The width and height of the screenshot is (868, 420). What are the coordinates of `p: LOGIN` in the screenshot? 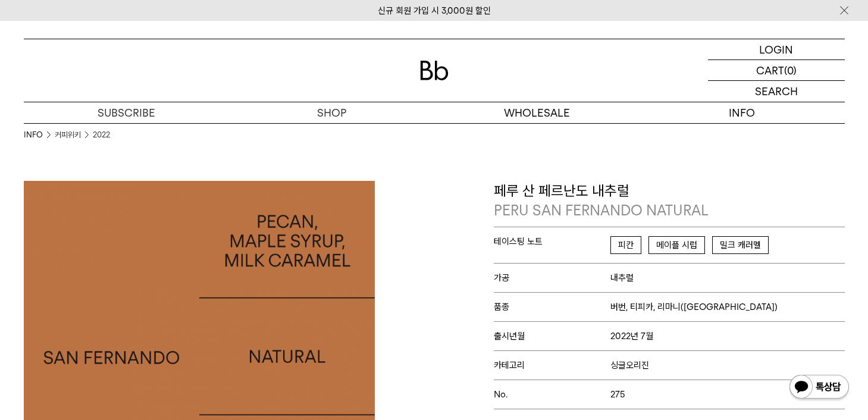 It's located at (776, 50).